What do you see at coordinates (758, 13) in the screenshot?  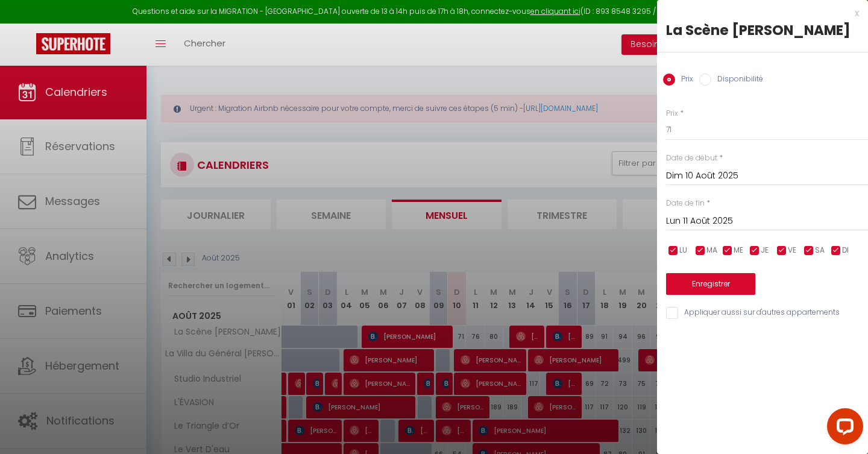 I see `div: x` at bounding box center [758, 13].